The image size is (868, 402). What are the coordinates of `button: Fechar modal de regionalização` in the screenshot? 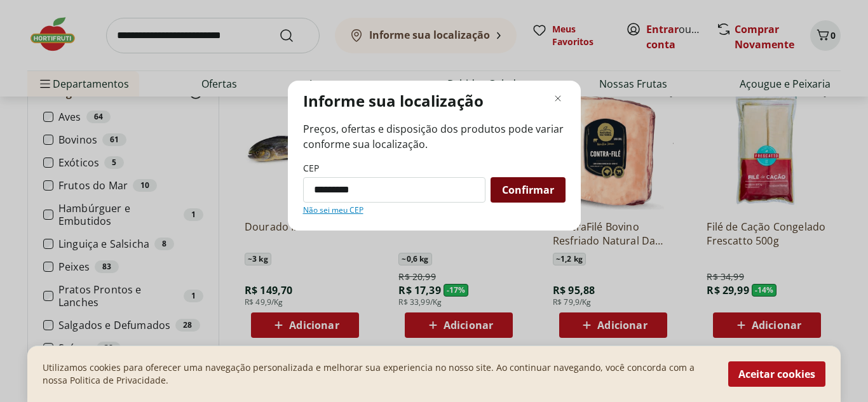 It's located at (558, 99).